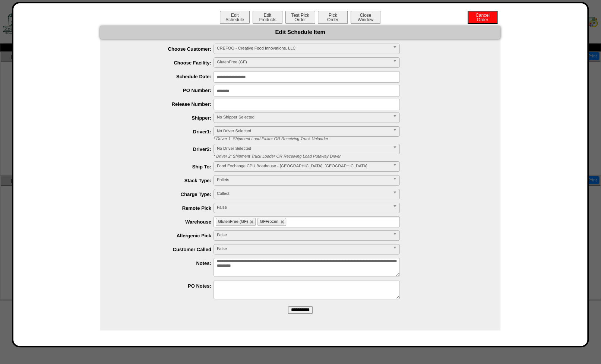 The height and width of the screenshot is (364, 601). I want to click on label: Choose Customer:, so click(164, 49).